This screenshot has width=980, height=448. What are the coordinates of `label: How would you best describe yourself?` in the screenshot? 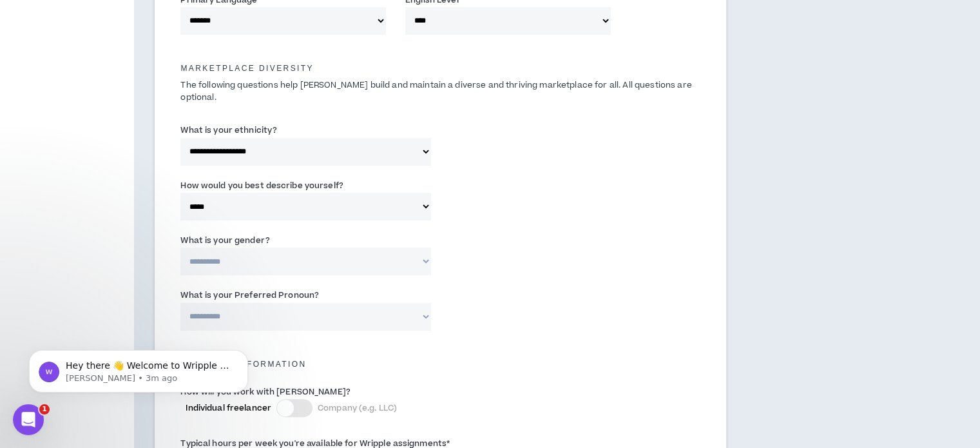 It's located at (261, 186).